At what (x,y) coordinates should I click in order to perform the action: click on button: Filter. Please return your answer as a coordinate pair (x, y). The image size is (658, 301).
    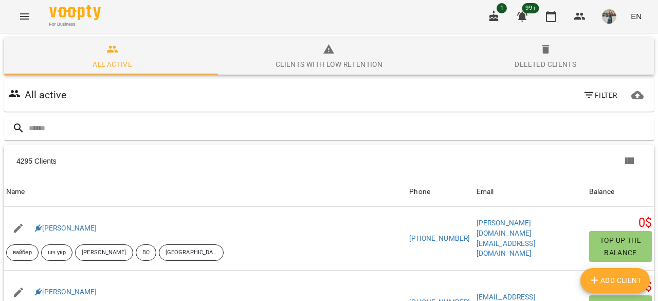
    Looking at the image, I should click on (600, 95).